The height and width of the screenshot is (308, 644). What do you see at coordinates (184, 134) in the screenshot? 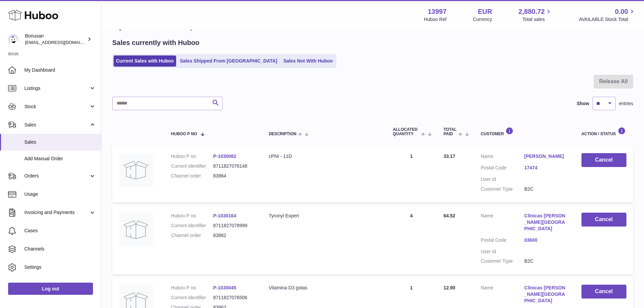
I see `span: Huboo P no` at bounding box center [184, 134].